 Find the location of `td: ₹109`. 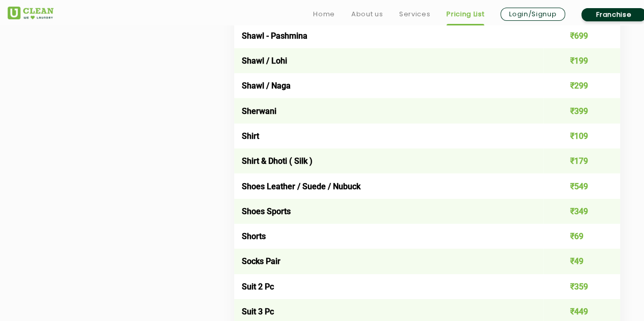

td: ₹109 is located at coordinates (582, 136).